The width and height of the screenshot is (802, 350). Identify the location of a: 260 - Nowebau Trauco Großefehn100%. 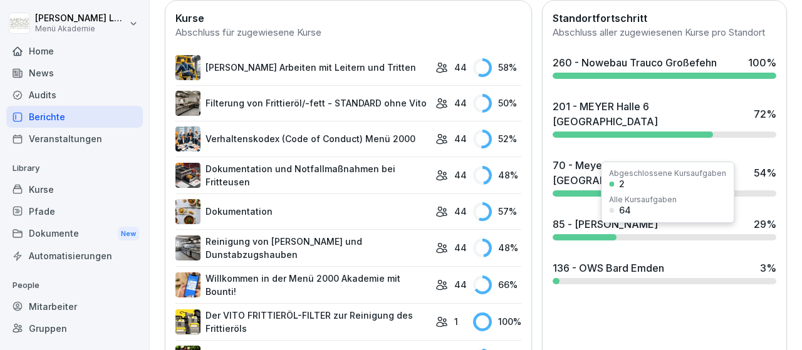
(664, 67).